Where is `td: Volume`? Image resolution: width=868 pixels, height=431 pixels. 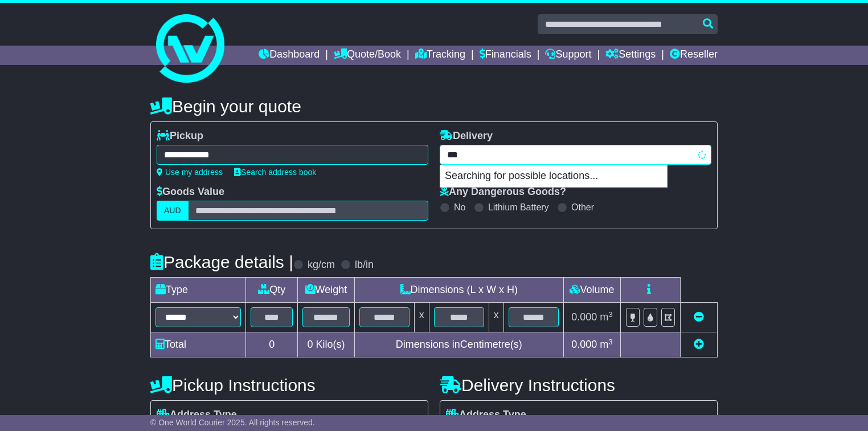
td: Volume is located at coordinates (592, 290).